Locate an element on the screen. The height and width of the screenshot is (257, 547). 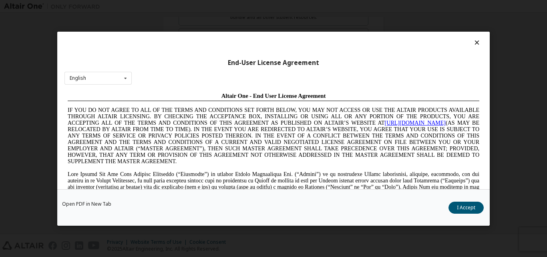
span: Altair One - End User License Agreement is located at coordinates (209, 6).